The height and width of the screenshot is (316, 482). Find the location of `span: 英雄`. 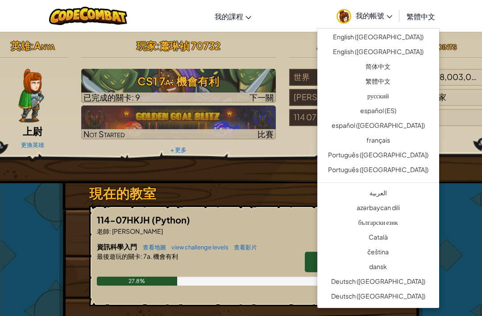

span: 英雄 is located at coordinates (21, 46).